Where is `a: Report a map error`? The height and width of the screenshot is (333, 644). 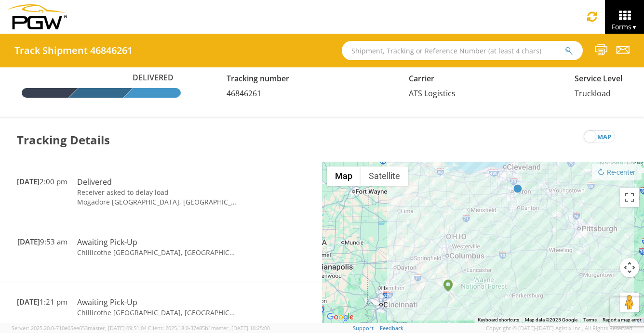
a: Report a map error is located at coordinates (621, 319).